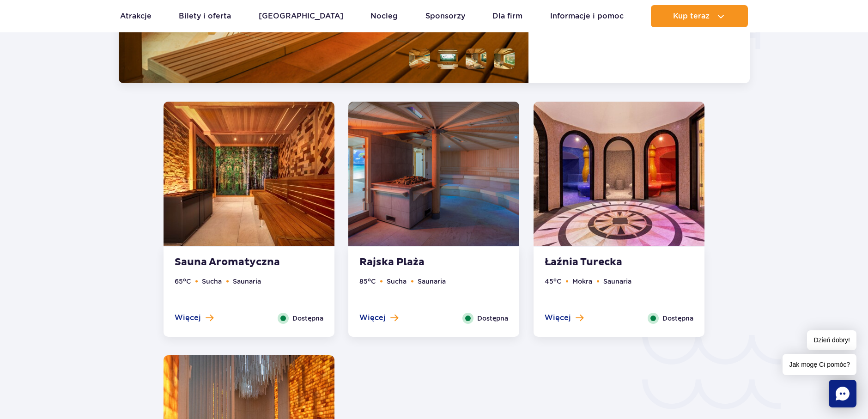 The image size is (868, 419). What do you see at coordinates (619, 173) in the screenshot?
I see `img: Turkish Sauna` at bounding box center [619, 173].